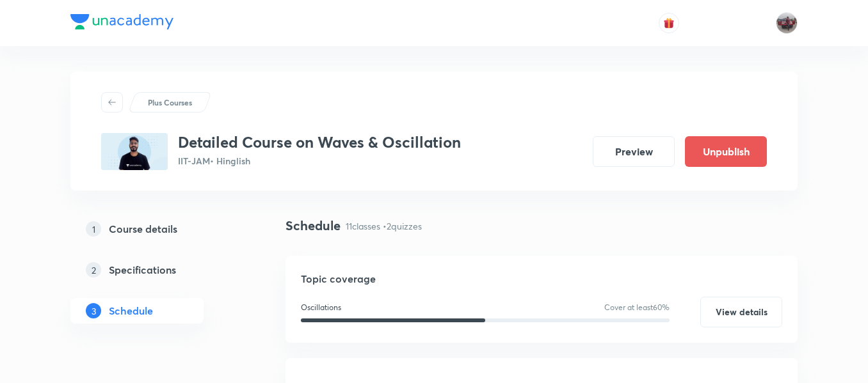 The image size is (868, 383). What do you see at coordinates (320, 308) in the screenshot?
I see `p: Oscillations` at bounding box center [320, 308].